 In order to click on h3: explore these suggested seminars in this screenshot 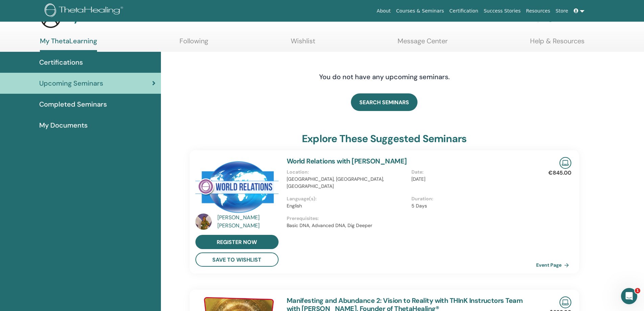, I will do `click(384, 139)`.